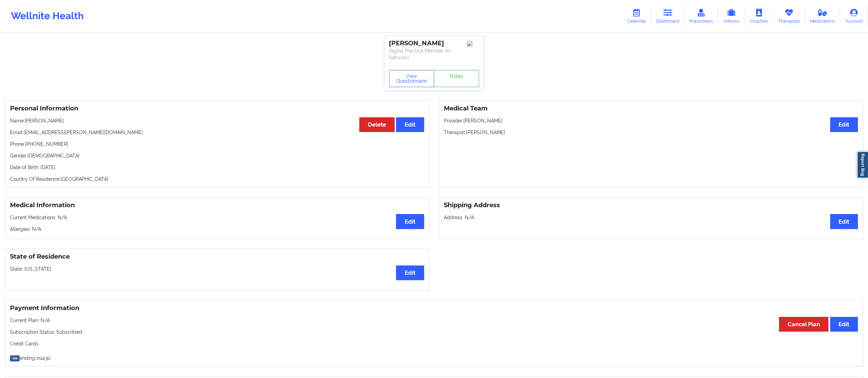  Describe the element at coordinates (433, 321) in the screenshot. I see `p: Current Plan: N/A` at that location.